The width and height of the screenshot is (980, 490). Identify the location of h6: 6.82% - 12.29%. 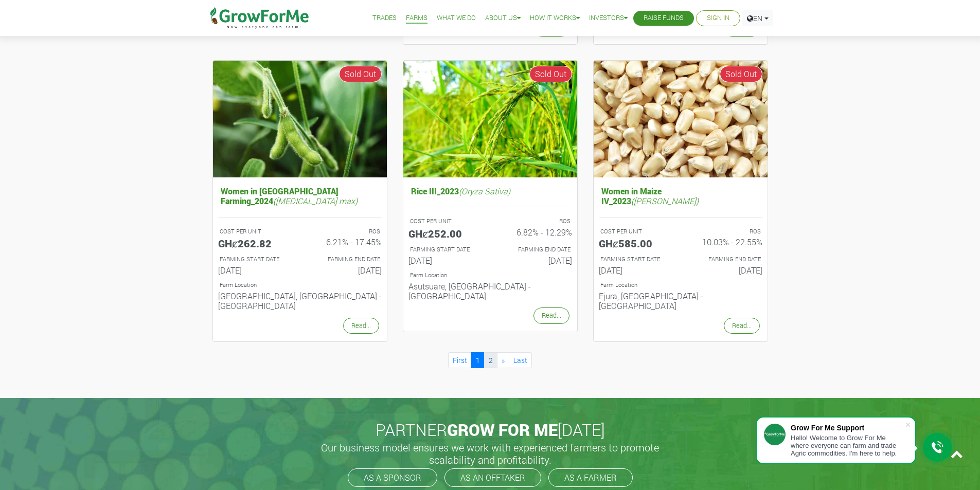
(535, 232).